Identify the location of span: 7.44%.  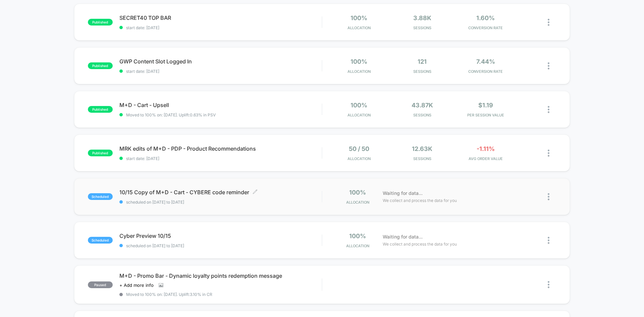
(486, 61).